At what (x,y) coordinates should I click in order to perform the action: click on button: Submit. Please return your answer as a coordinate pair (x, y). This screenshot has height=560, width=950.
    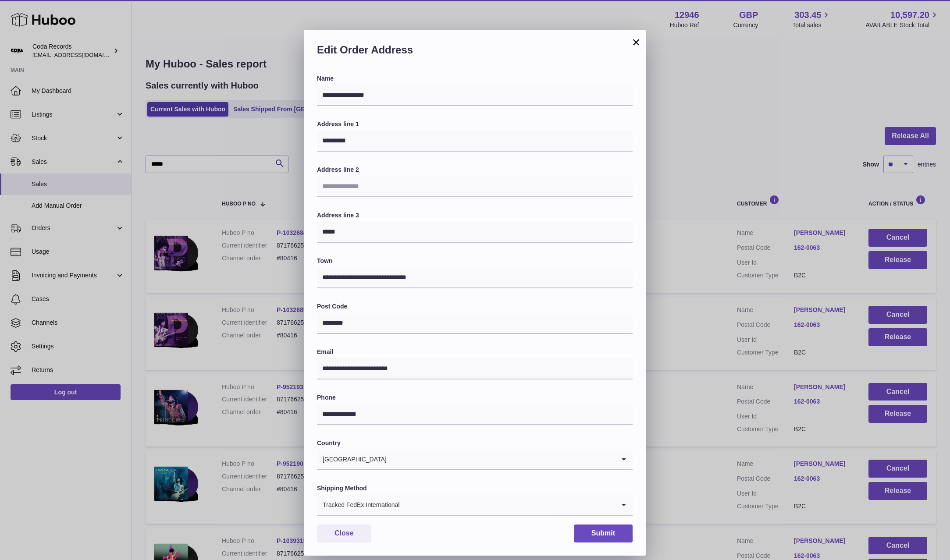
    Looking at the image, I should click on (603, 533).